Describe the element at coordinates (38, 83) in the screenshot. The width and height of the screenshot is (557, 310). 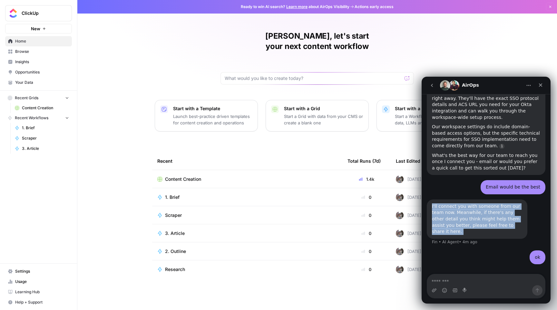
I see `a: Your Data` at that location.